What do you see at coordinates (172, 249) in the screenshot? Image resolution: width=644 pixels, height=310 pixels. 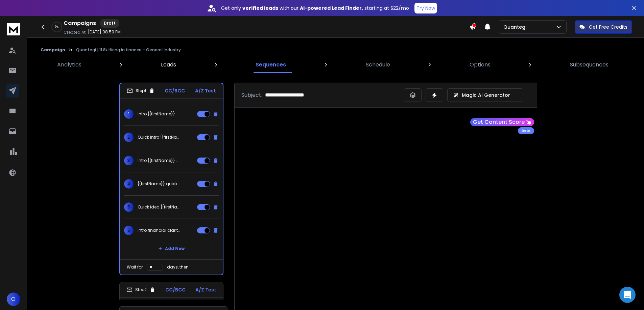 I see `button: Add New` at bounding box center [172, 249].